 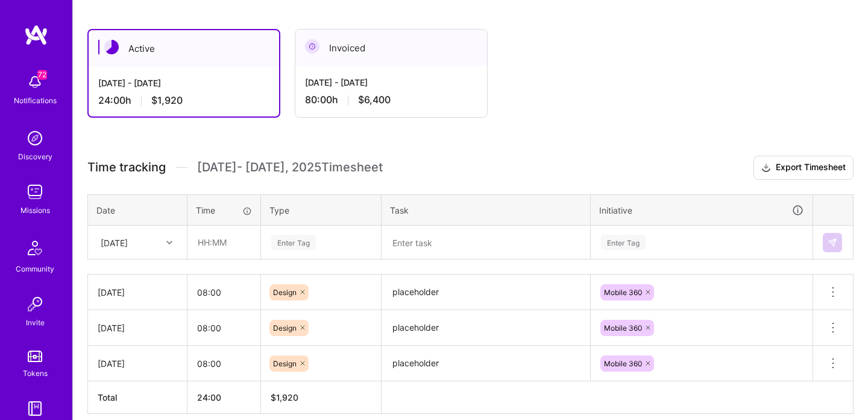 I want to click on th: Type, so click(x=321, y=210).